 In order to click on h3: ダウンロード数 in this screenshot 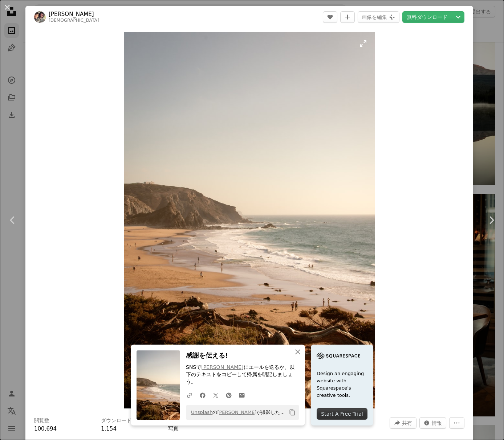, I will do `click(119, 421)`.